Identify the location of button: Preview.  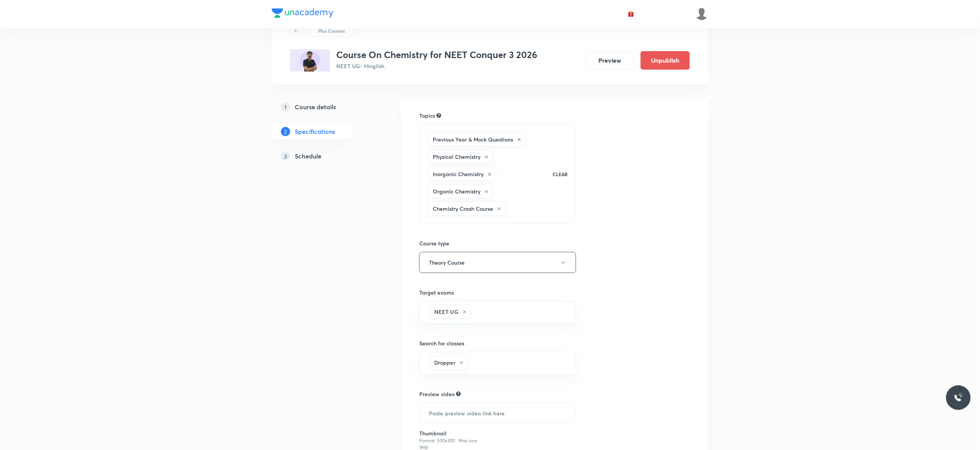
(610, 61).